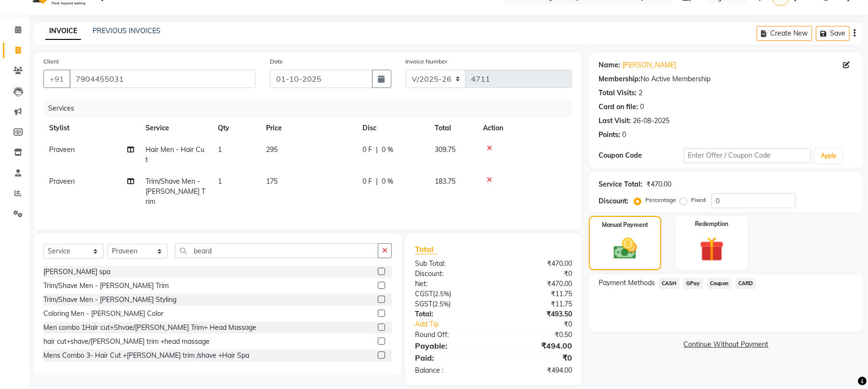 Image resolution: width=868 pixels, height=389 pixels. What do you see at coordinates (426, 249) in the screenshot?
I see `span: Total` at bounding box center [426, 249].